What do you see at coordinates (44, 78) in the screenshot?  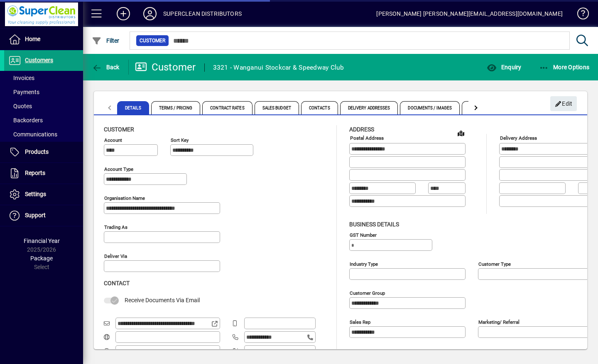 I see `a: Invoices` at bounding box center [44, 78].